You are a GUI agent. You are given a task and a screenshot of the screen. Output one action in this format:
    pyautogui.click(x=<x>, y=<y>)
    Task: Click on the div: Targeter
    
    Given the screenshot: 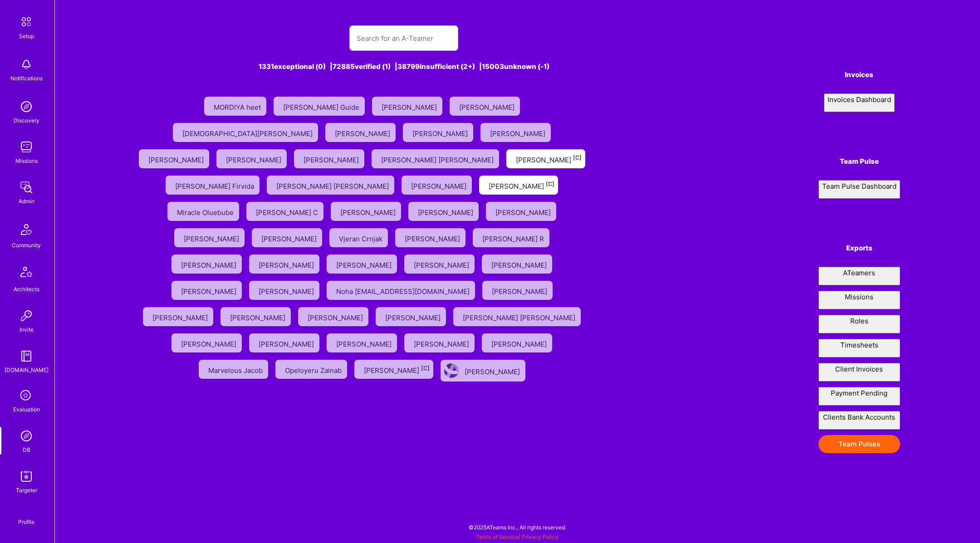 What is the action you would take?
    pyautogui.click(x=26, y=490)
    